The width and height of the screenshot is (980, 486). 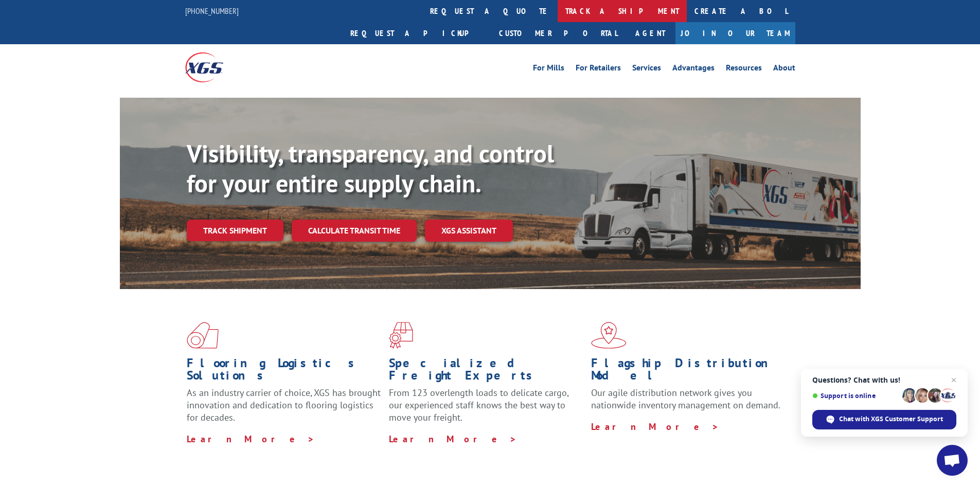 What do you see at coordinates (744, 70) in the screenshot?
I see `a: Resources` at bounding box center [744, 70].